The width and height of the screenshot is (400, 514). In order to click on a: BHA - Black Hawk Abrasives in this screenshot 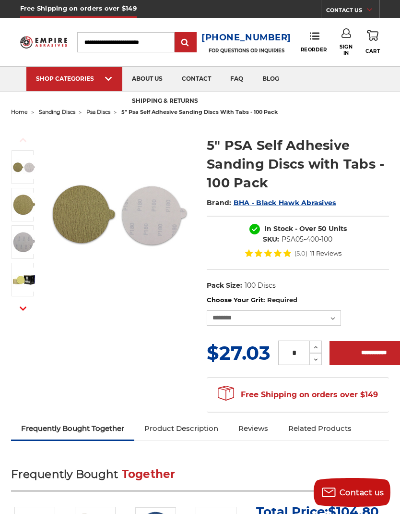, I will do `click(285, 203)`.